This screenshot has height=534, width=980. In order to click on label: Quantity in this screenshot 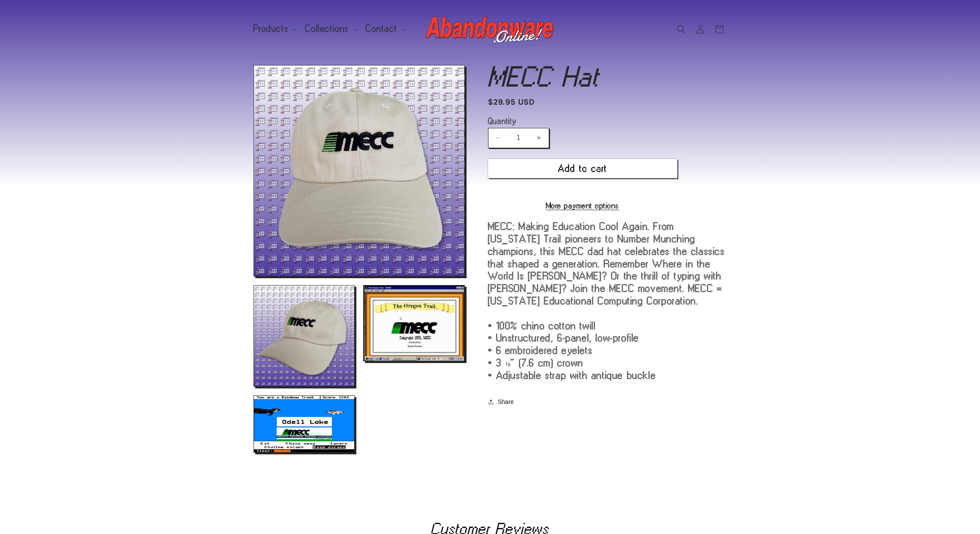, I will do `click(582, 121)`.